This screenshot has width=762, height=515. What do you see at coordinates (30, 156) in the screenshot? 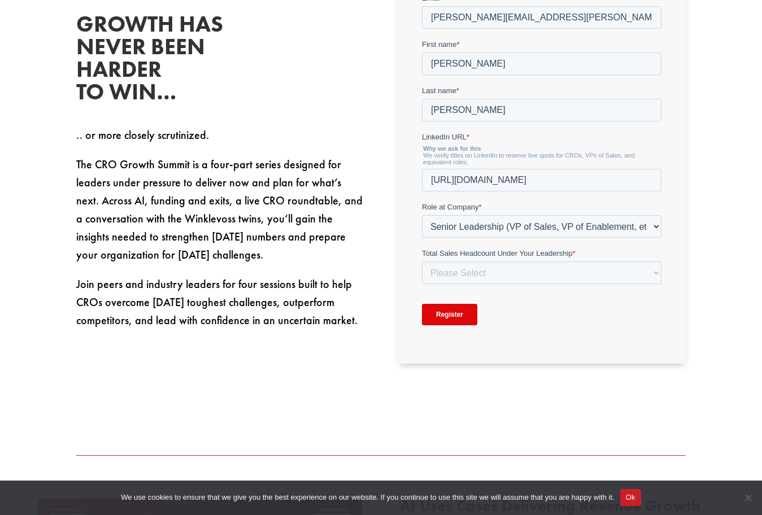
I see `strong: Why we ask for this` at bounding box center [30, 156].